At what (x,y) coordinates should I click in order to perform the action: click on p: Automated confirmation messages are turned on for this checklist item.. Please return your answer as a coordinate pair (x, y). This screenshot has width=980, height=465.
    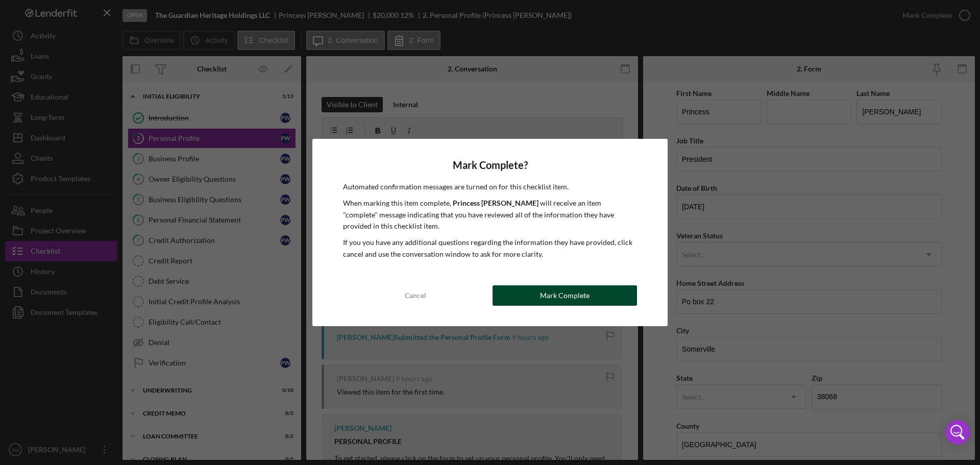
    Looking at the image, I should click on (490, 187).